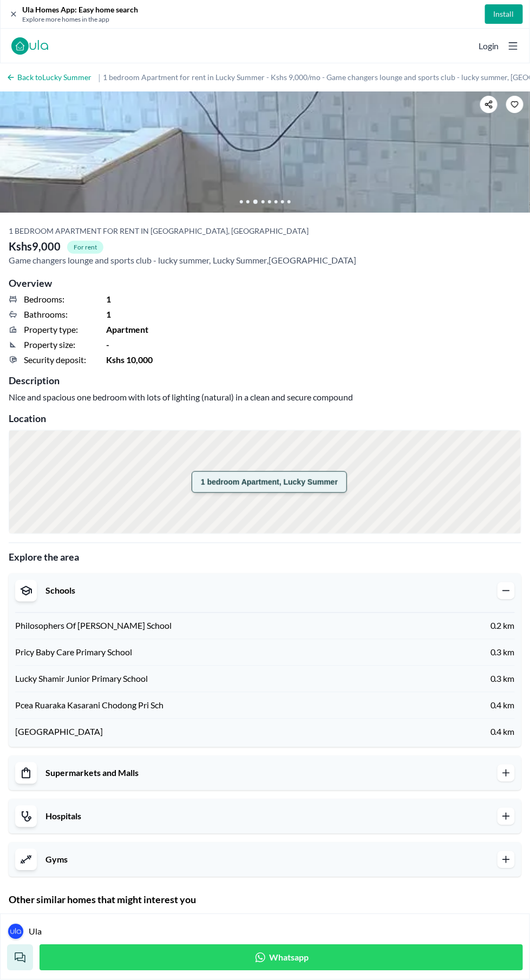 The height and width of the screenshot is (980, 530). I want to click on a: Lucky Summer, so click(240, 260).